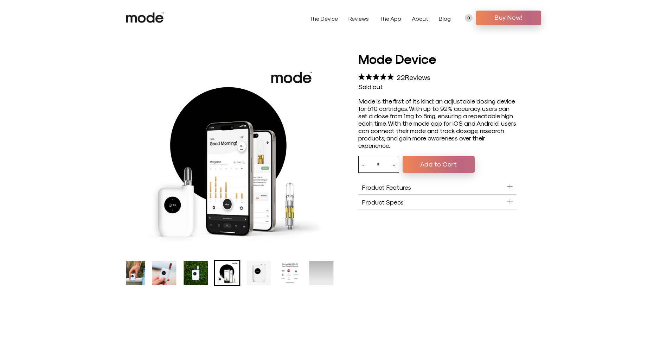 Image resolution: width=667 pixels, height=352 pixels. I want to click on product-gallery: Mode Device product carousel, so click(230, 168).